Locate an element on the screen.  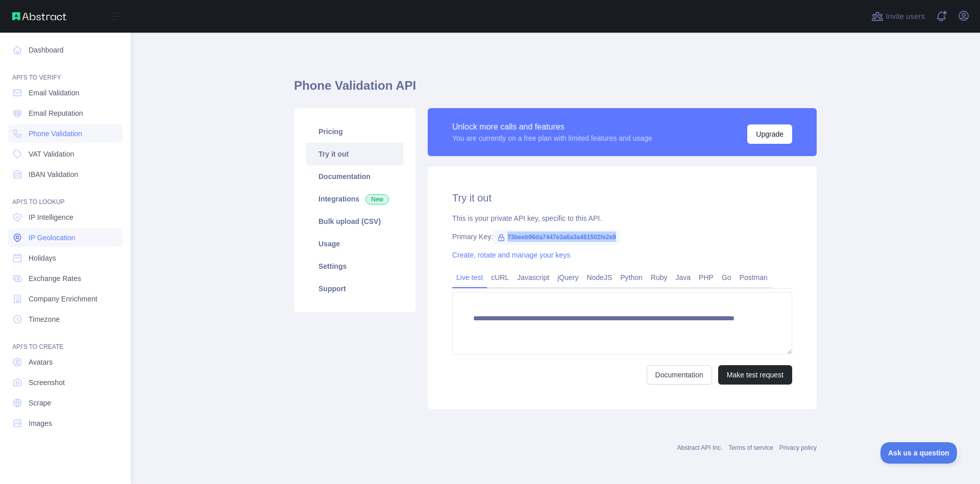
span: Holidays is located at coordinates (42, 258).